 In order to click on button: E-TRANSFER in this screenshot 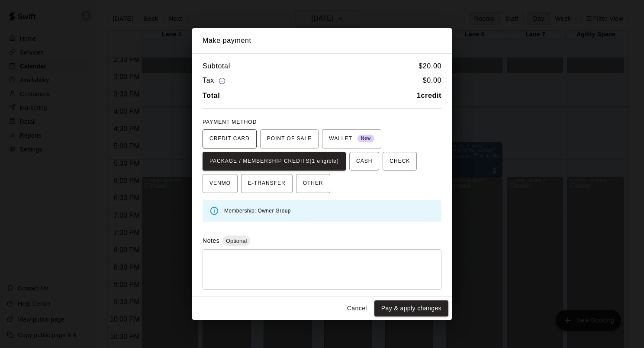, I will do `click(267, 184)`.